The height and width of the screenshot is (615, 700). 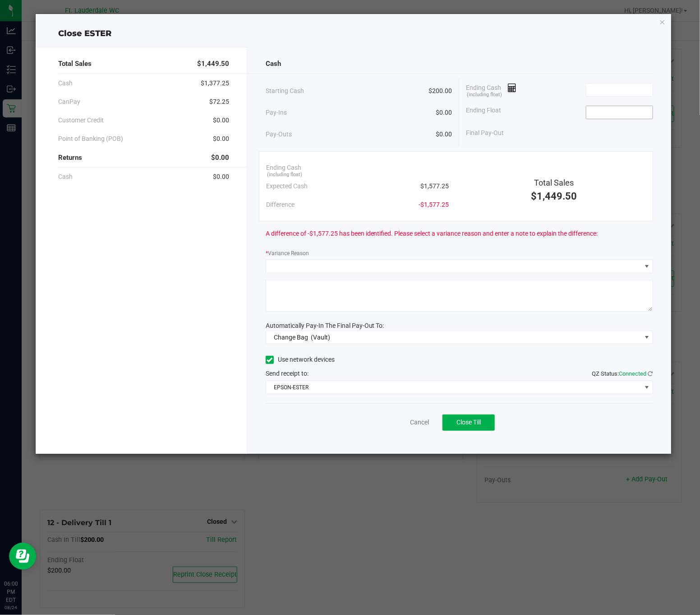 What do you see at coordinates (454, 387) in the screenshot?
I see `span: EPSON-ESTER` at bounding box center [454, 387].